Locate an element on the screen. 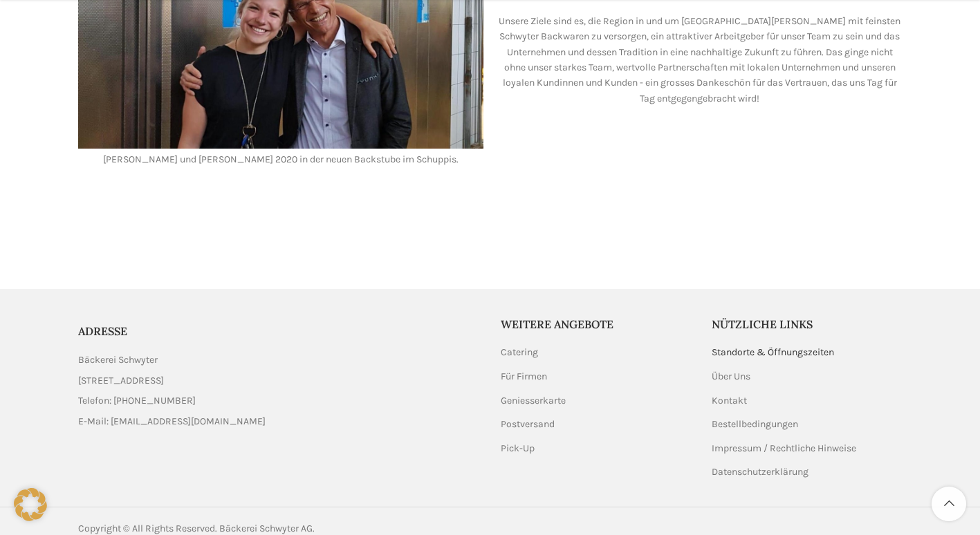  a: Postversand is located at coordinates (529, 425).